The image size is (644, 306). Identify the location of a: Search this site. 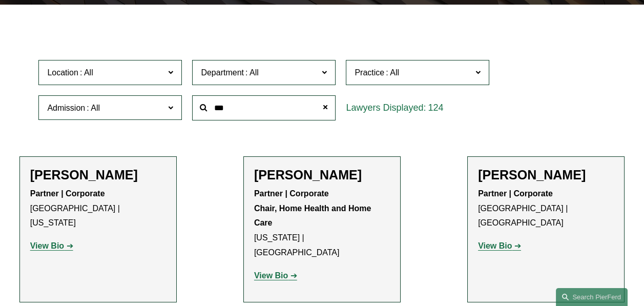
(592, 297).